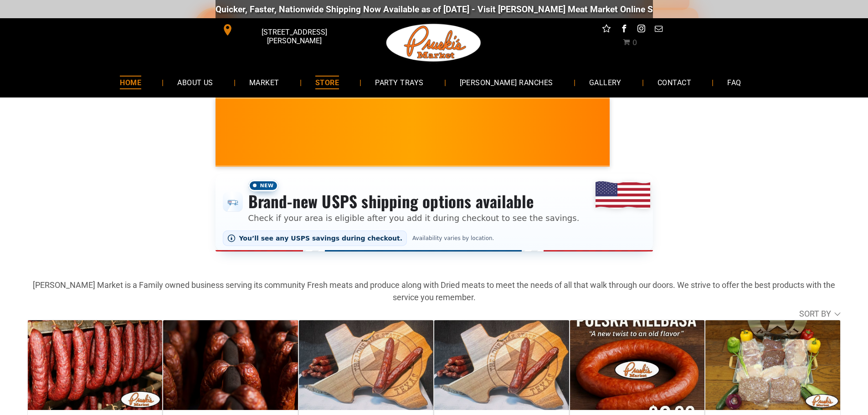 This screenshot has width=868, height=415. I want to click on a: PARTY TRAYS, so click(399, 82).